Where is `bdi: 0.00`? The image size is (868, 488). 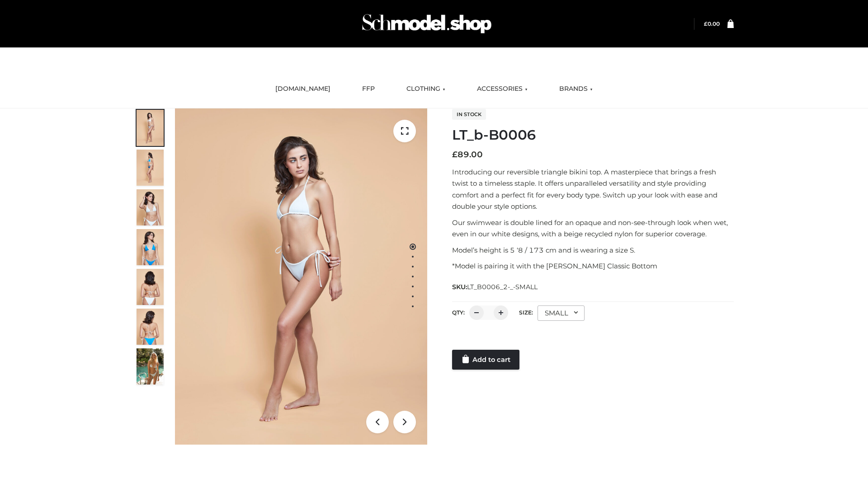
bdi: 0.00 is located at coordinates (712, 23).